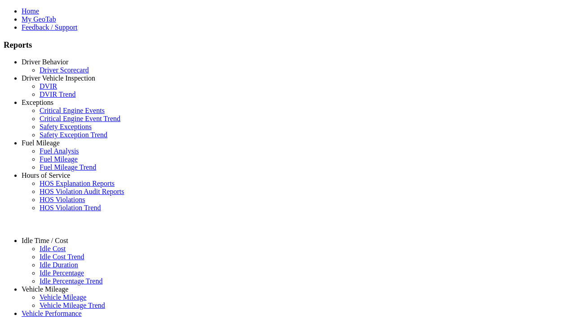  Describe the element at coordinates (59, 151) in the screenshot. I see `a: Fuel Analysis` at that location.